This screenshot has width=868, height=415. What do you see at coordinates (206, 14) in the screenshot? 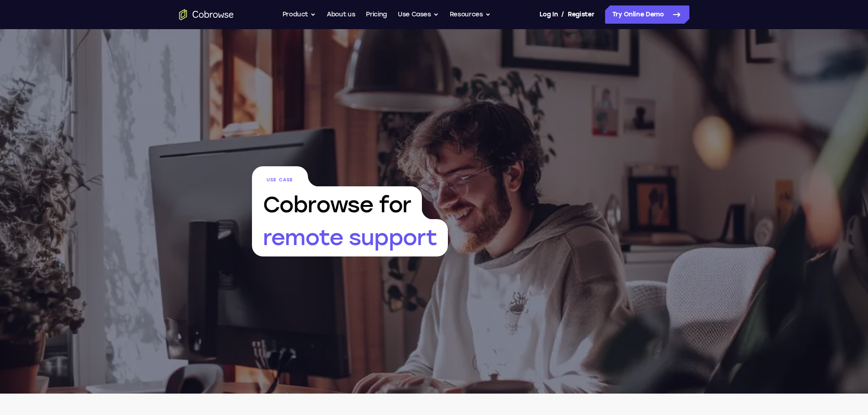
I see `a: Go to the home page` at bounding box center [206, 14].